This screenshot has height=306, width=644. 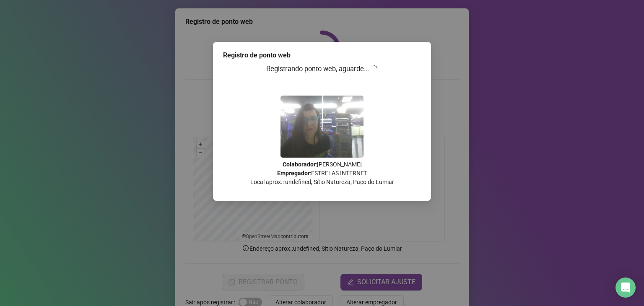 What do you see at coordinates (299, 165) in the screenshot?
I see `strong: Colaborador` at bounding box center [299, 165].